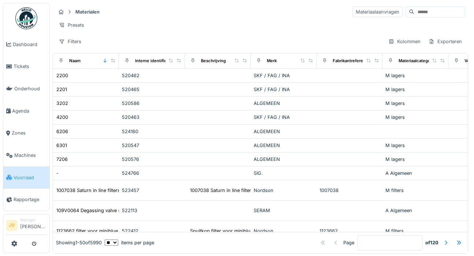 Image resolution: width=474 pixels, height=256 pixels. Describe the element at coordinates (152, 89) in the screenshot. I see `div: 520465` at that location.